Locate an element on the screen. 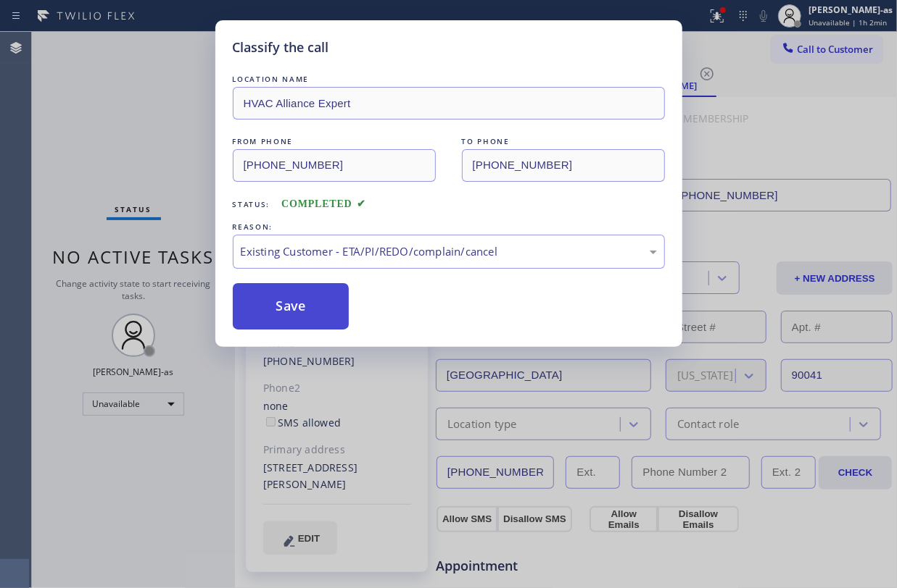 The width and height of the screenshot is (897, 588). div: LOCATION NAME is located at coordinates (449, 79).